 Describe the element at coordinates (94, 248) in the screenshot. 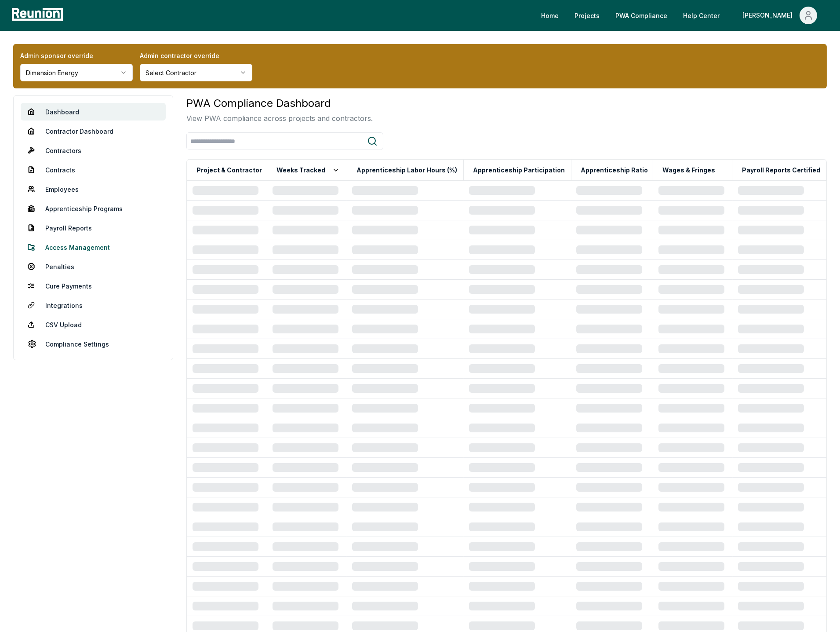

I see `a: Access Management` at that location.